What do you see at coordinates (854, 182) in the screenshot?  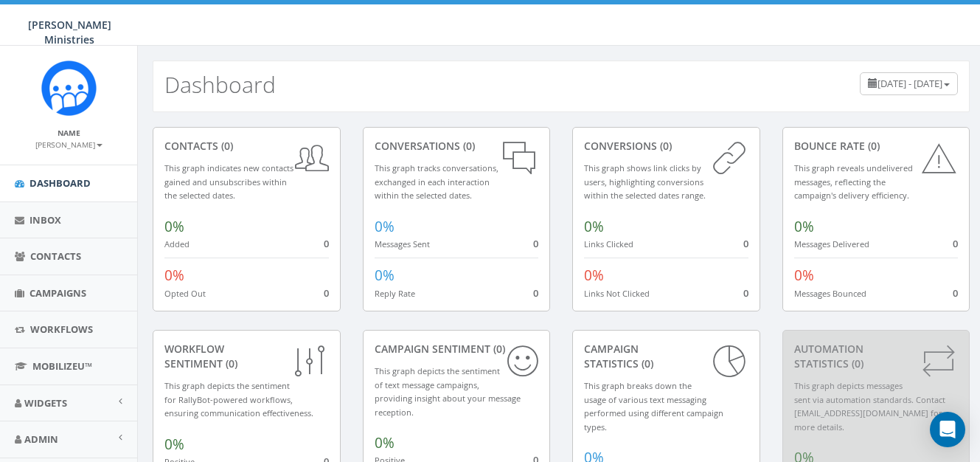 I see `small: This graph reveals undelivered messages, reflecting the campaign's delivery efficiency.` at bounding box center [854, 182].